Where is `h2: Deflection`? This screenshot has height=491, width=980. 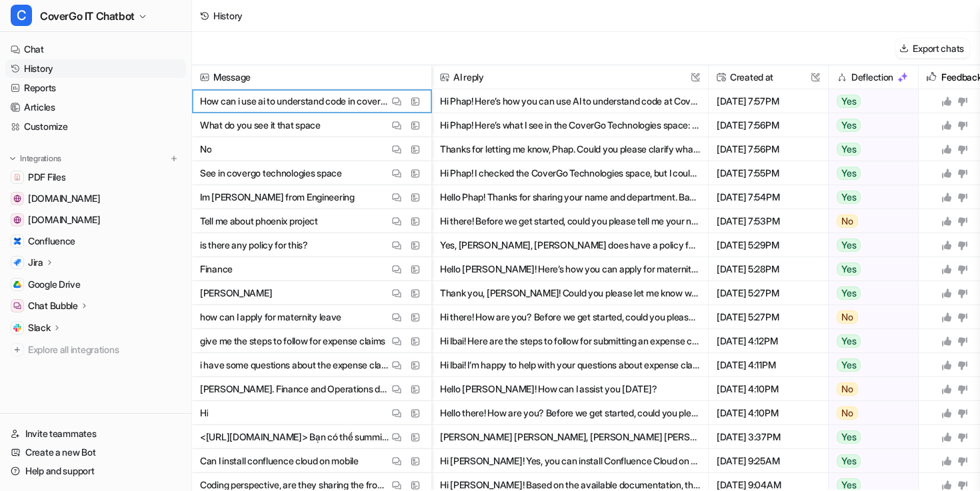
h2: Deflection is located at coordinates (872, 77).